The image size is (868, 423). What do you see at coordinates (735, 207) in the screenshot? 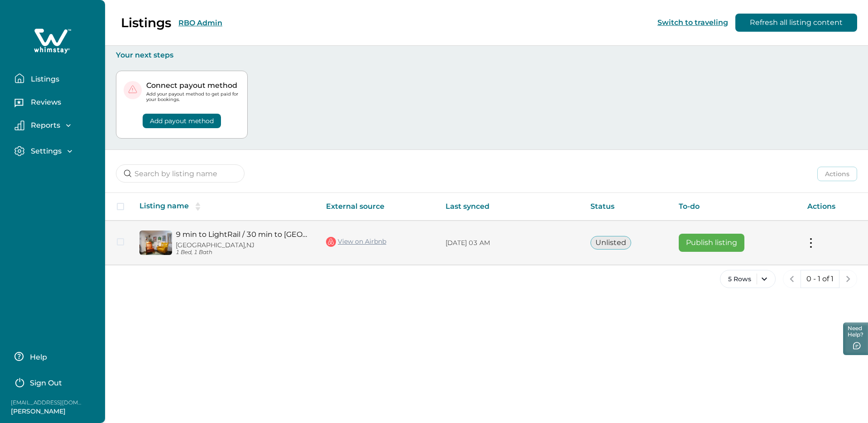
I see `th: To-do` at bounding box center [735, 207].